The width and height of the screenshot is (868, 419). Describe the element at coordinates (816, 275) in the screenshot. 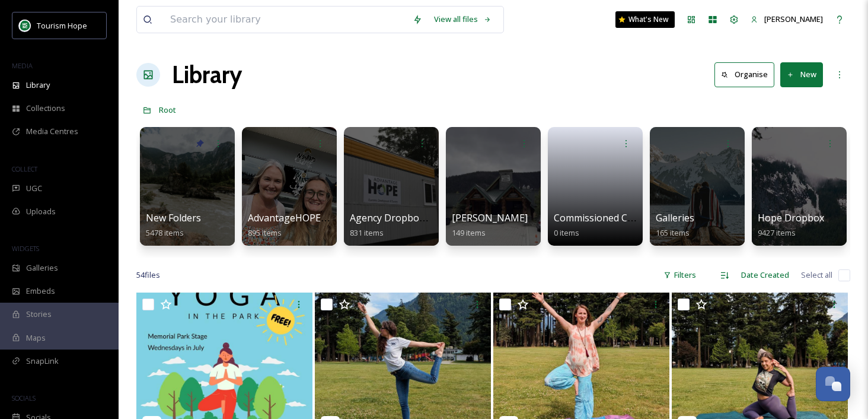

I see `span: Select all` at that location.